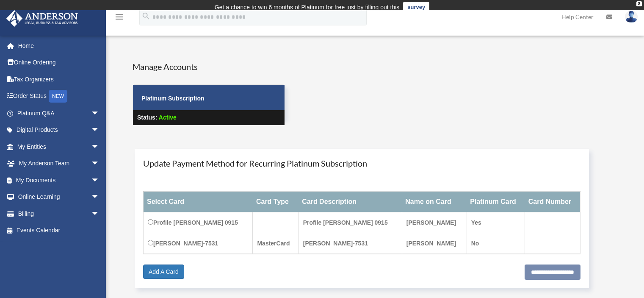 The width and height of the screenshot is (644, 298). Describe the element at coordinates (58, 96) in the screenshot. I see `div: NEW` at that location.